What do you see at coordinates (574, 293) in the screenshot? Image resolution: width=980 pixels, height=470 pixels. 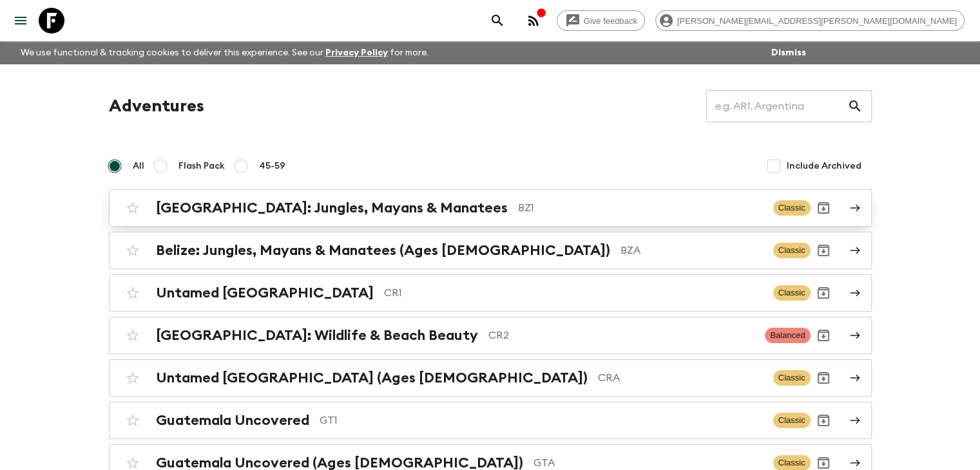 I see `p: CR1` at bounding box center [574, 293].